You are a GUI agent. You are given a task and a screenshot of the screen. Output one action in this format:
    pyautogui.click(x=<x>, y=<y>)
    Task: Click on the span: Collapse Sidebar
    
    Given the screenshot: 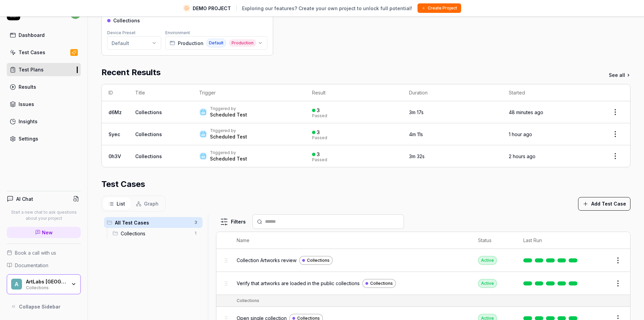 What is the action you would take?
    pyautogui.click(x=40, y=306)
    